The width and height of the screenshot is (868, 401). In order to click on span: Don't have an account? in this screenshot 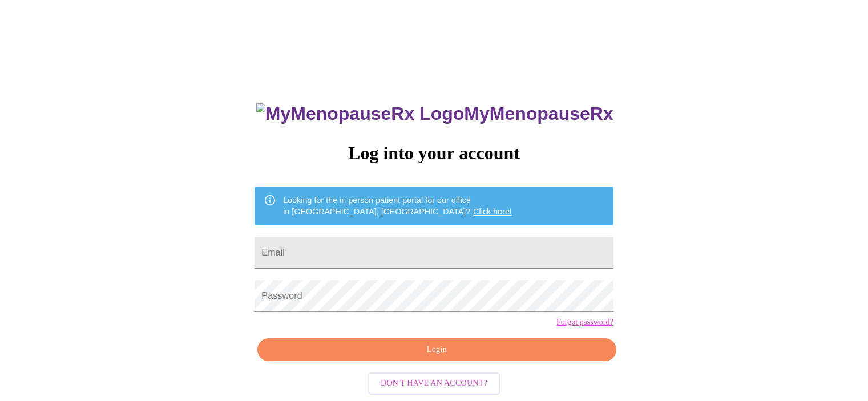, I will do `click(434, 383)`.